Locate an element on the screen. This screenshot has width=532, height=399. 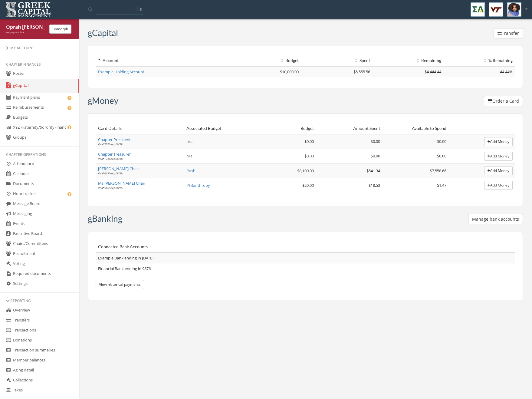
button: Order a Card is located at coordinates (503, 101).